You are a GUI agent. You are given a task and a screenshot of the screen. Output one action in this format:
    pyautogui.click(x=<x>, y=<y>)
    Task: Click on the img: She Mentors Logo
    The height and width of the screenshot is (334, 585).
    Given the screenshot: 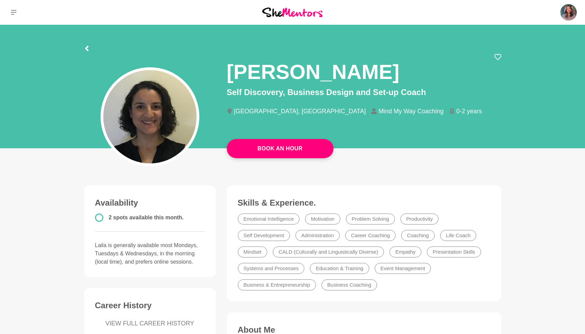 What is the action you would take?
    pyautogui.click(x=292, y=12)
    